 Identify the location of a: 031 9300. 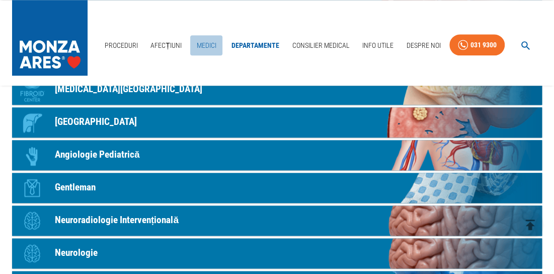
(477, 45).